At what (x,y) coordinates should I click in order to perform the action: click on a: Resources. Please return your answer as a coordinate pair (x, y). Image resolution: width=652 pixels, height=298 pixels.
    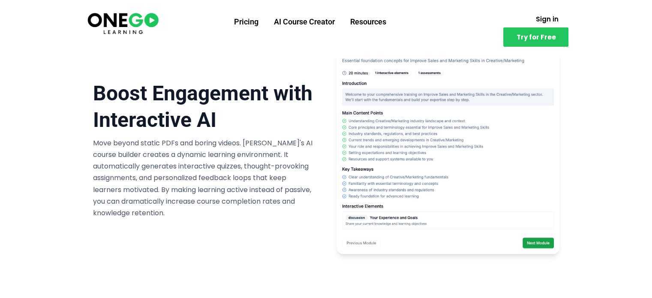
    Looking at the image, I should click on (368, 22).